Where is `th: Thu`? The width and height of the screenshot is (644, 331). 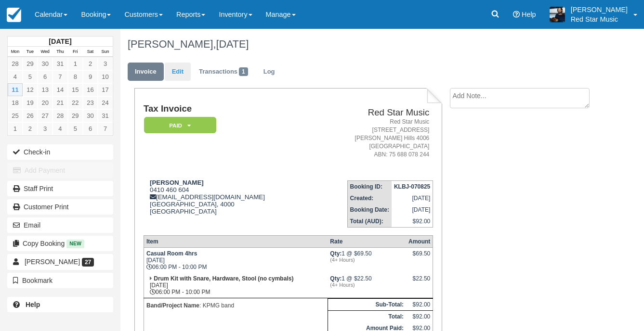
th: Thu is located at coordinates (60, 52).